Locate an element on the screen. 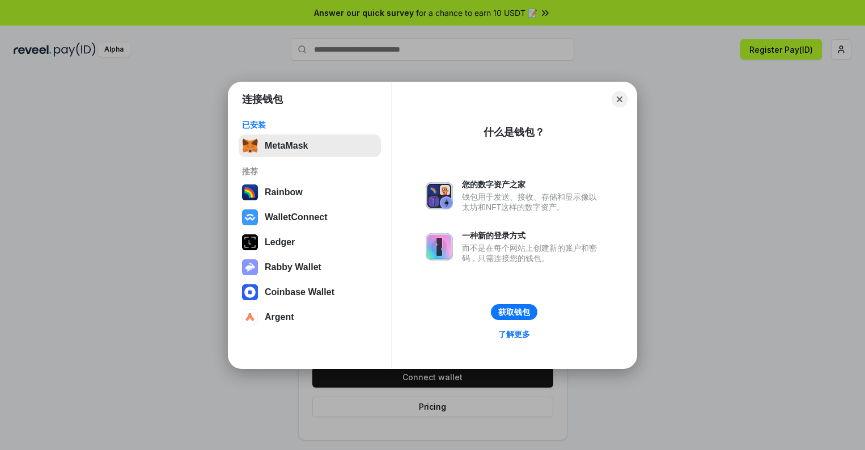 This screenshot has height=450, width=865. div: 什么是钱包？ is located at coordinates (514, 132).